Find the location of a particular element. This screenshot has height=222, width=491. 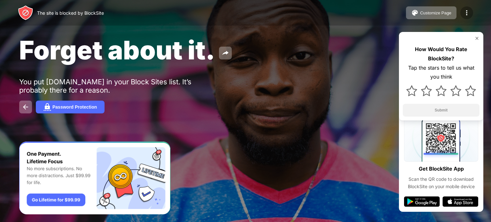

img: app-store.svg is located at coordinates (460, 202).